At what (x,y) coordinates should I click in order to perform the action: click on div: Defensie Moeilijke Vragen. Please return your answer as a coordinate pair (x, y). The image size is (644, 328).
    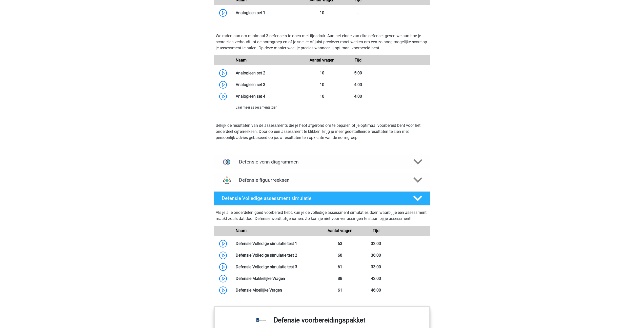
    Looking at the image, I should click on (277, 290).